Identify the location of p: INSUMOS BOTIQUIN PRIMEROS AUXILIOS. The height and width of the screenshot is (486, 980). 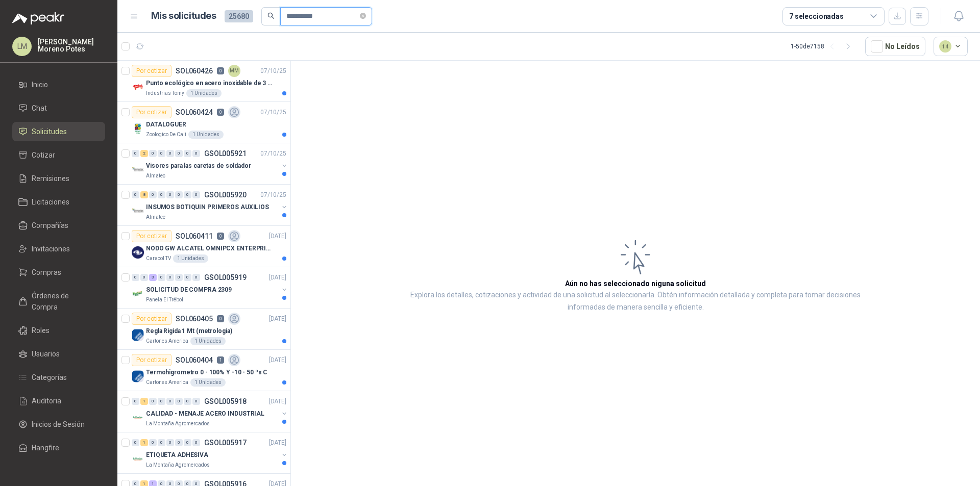
(207, 207).